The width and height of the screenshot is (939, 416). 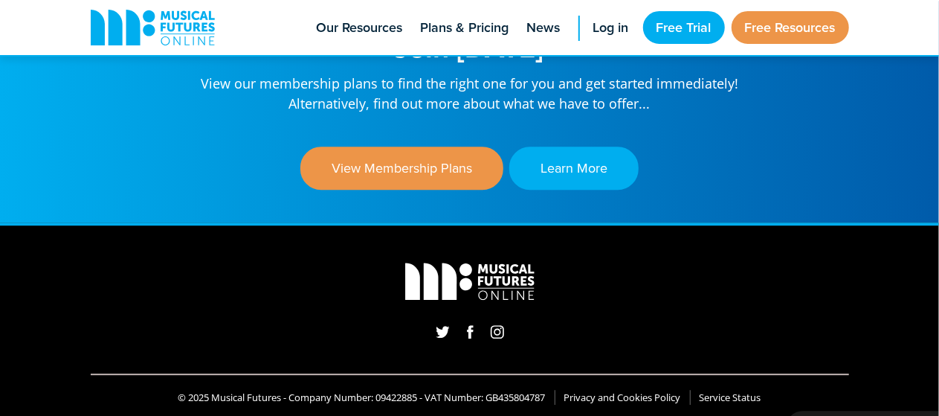 What do you see at coordinates (360, 28) in the screenshot?
I see `span: Our Resources` at bounding box center [360, 28].